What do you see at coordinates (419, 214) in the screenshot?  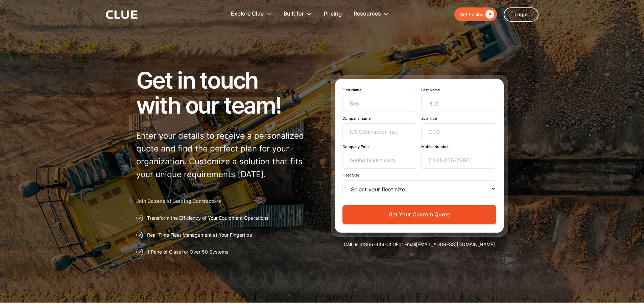 I see `button: Get Your Custom Quote` at bounding box center [419, 214].